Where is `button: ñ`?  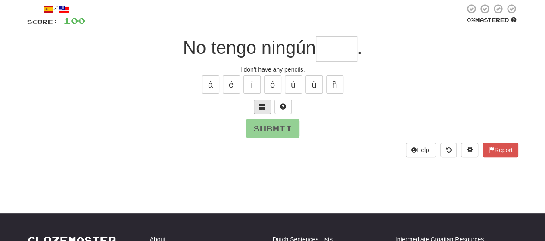 button: ñ is located at coordinates (335, 84).